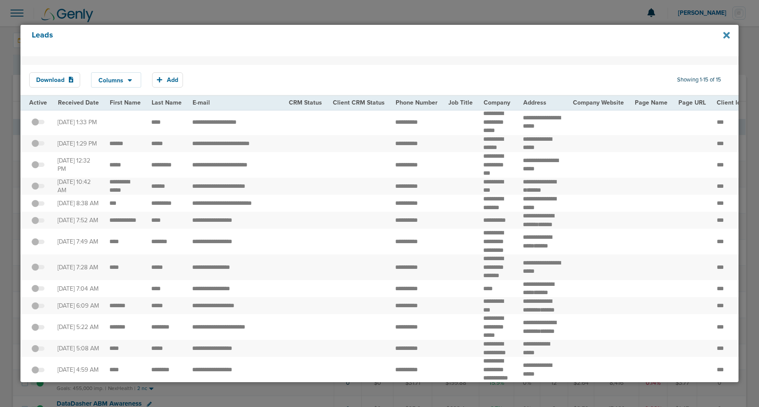 This screenshot has width=759, height=407. Describe the element at coordinates (305, 102) in the screenshot. I see `span: CRM Status` at that location.